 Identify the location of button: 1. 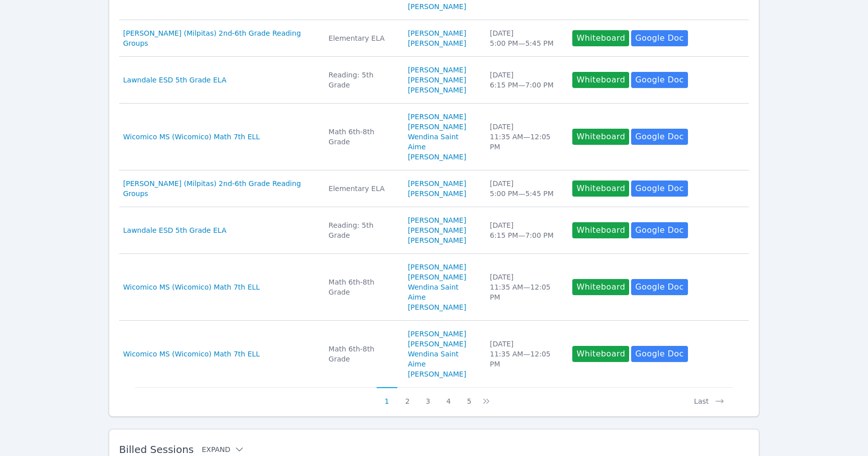
(387, 397).